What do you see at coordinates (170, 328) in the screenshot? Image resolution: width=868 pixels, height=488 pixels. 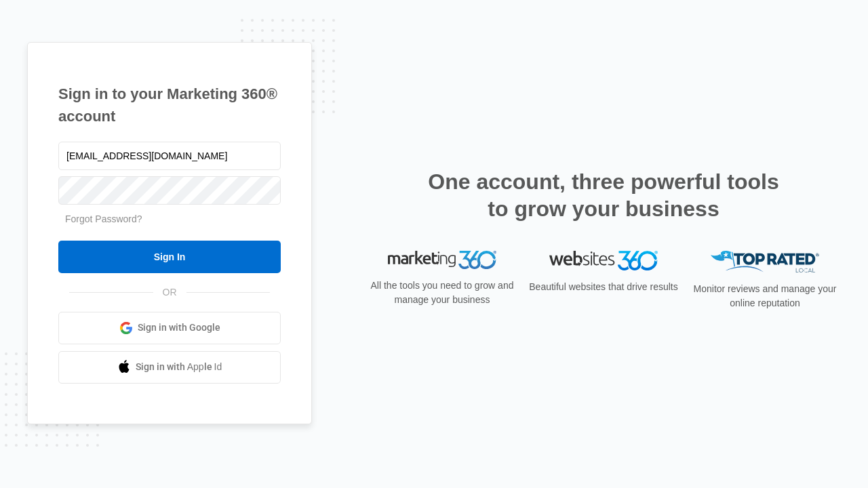 I see `a: Sign in with Google` at bounding box center [170, 328].